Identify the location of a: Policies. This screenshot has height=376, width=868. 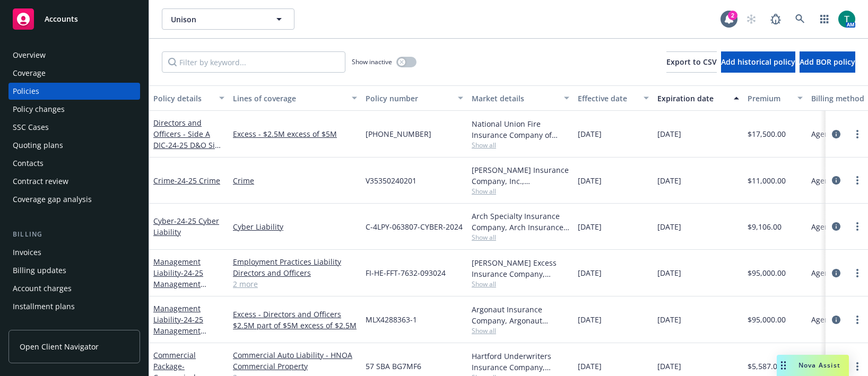
(74, 91).